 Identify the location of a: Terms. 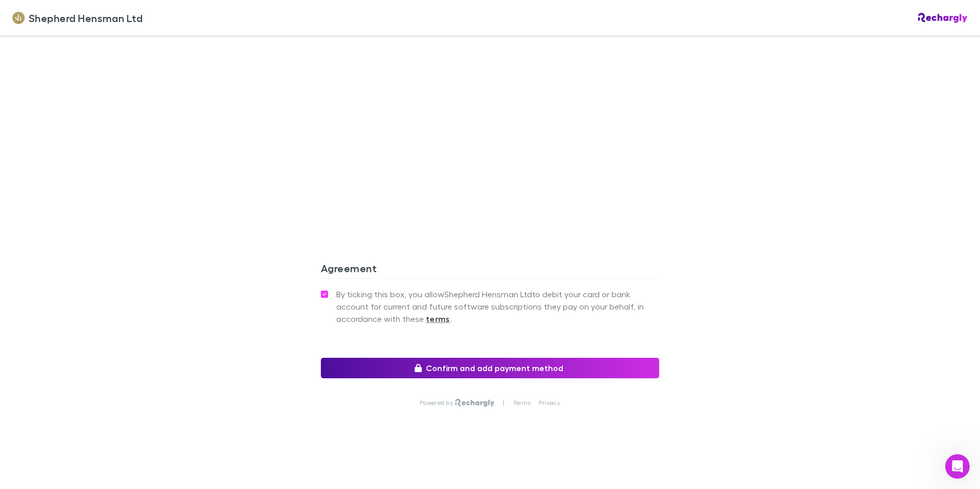
(522, 403).